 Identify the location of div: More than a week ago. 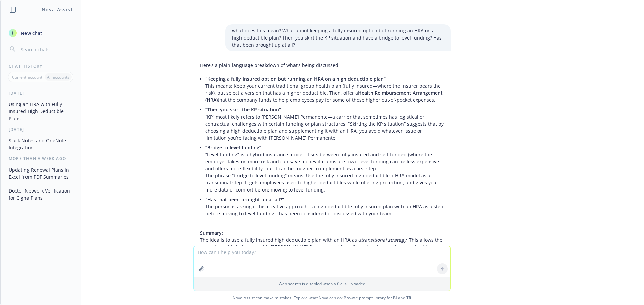
(40, 159).